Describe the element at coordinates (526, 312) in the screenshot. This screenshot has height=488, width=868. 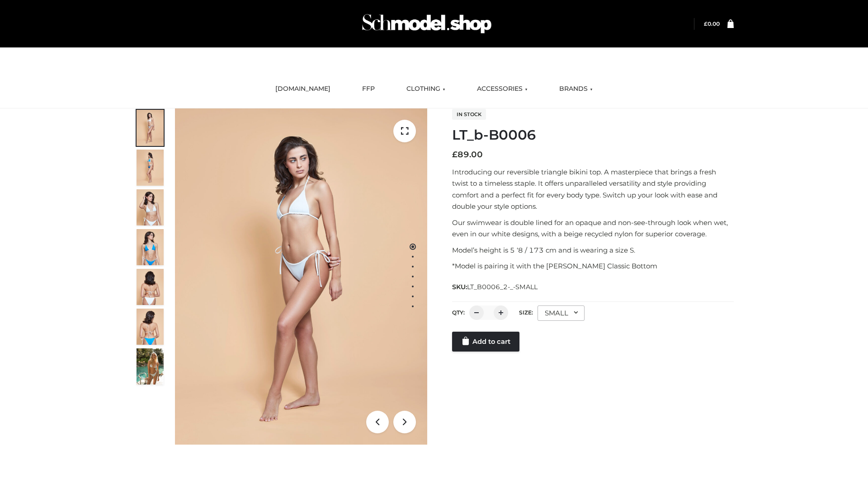
I see `label: Size:` at that location.